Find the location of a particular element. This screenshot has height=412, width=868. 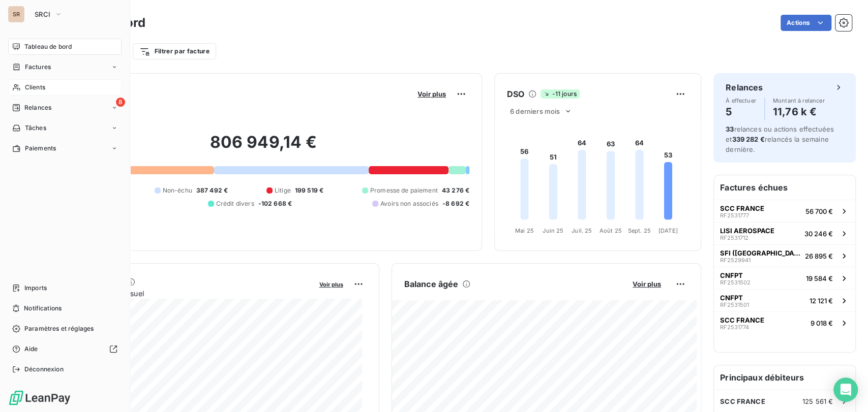

span: 12 121 € is located at coordinates (821, 301).